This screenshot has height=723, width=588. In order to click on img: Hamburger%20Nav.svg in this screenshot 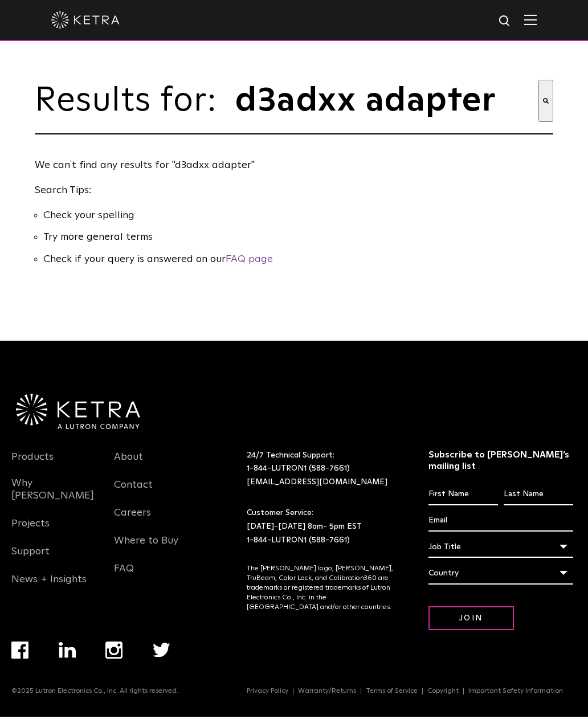, I will do `click(530, 19)`.